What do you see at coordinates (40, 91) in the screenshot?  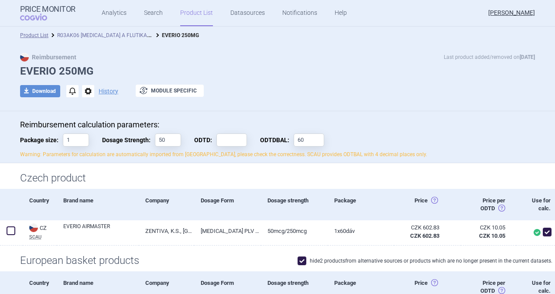 I see `button: Download` at bounding box center [40, 91].